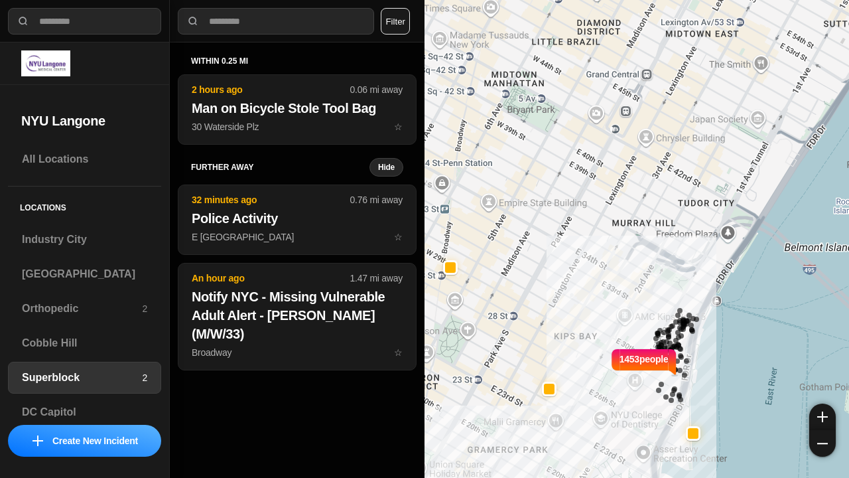 The width and height of the screenshot is (849, 478). Describe the element at coordinates (84, 412) in the screenshot. I see `h3: DC Capitol` at that location.